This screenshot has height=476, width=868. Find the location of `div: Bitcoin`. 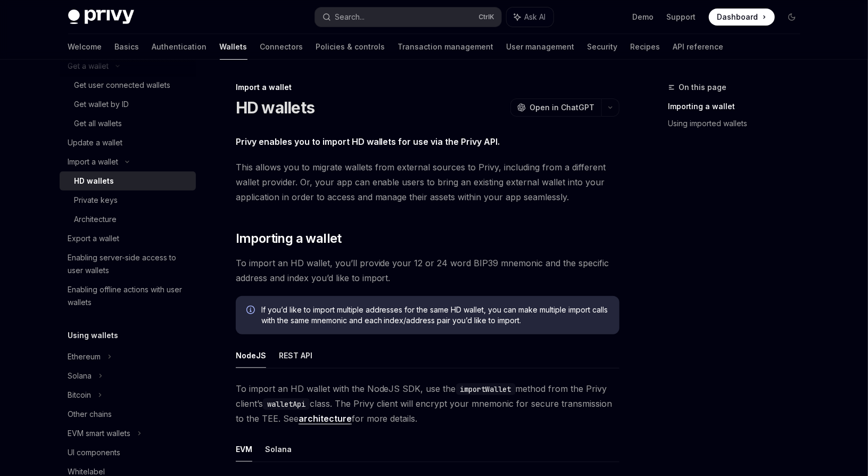

div: Bitcoin is located at coordinates (80, 395).